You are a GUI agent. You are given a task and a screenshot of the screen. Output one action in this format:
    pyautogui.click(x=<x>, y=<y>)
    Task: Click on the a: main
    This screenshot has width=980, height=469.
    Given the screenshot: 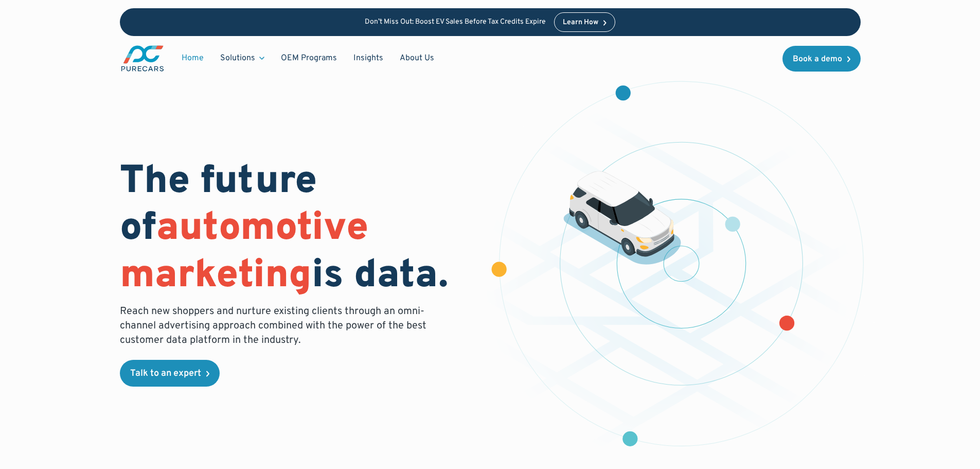 What is the action you would take?
    pyautogui.click(x=143, y=59)
    